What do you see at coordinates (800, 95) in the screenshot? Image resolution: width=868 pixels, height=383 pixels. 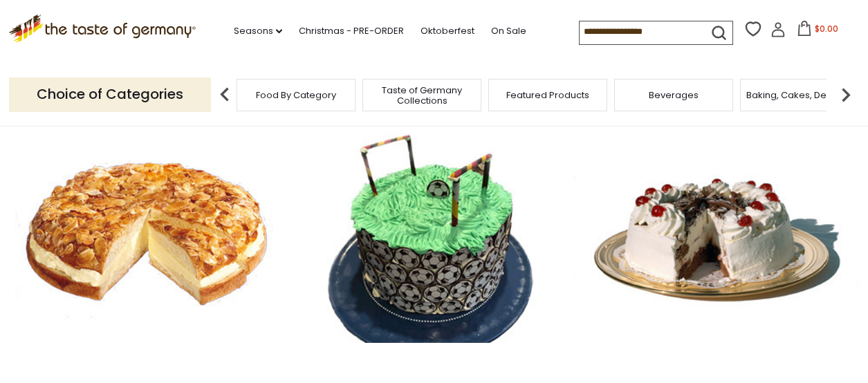 I see `a: Baking, Cakes, Desserts` at bounding box center [800, 95].